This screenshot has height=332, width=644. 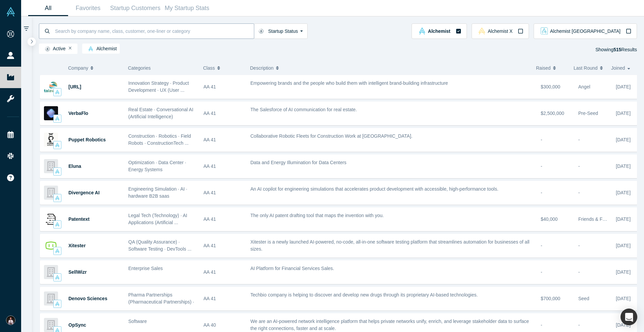 What do you see at coordinates (375, 189) in the screenshot?
I see `span: An AI copilot for engineering simulations that accelerates product development with accessible, h...` at bounding box center [375, 189].